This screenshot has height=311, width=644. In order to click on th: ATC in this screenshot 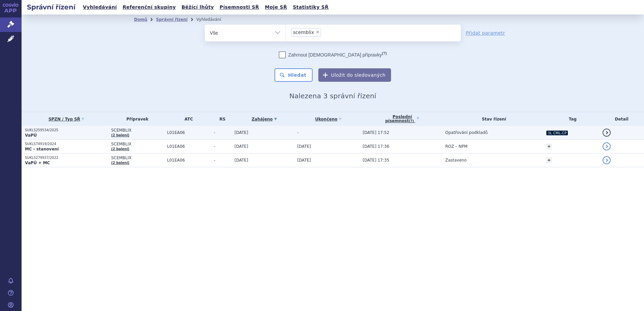, I will do `click(187, 119)`.